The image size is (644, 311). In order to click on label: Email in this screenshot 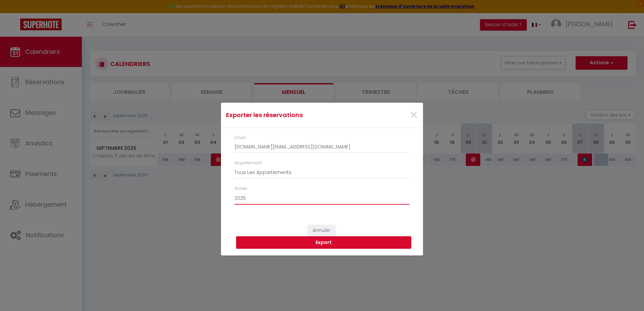, I will do `click(240, 137)`.